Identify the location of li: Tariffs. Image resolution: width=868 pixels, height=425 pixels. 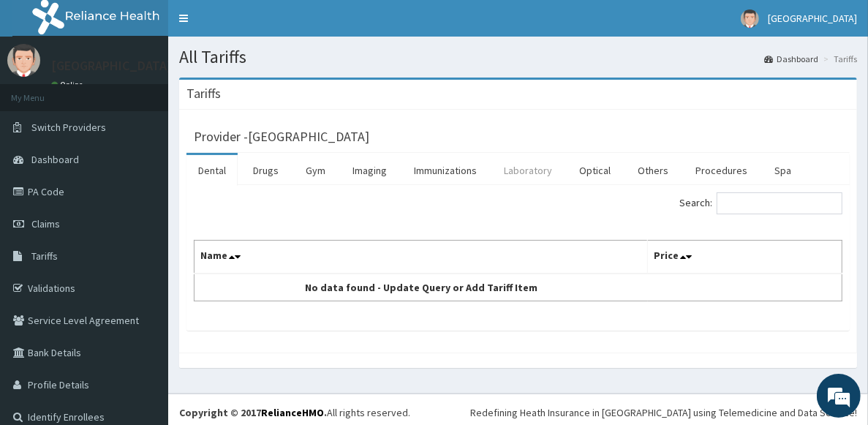
(838, 59).